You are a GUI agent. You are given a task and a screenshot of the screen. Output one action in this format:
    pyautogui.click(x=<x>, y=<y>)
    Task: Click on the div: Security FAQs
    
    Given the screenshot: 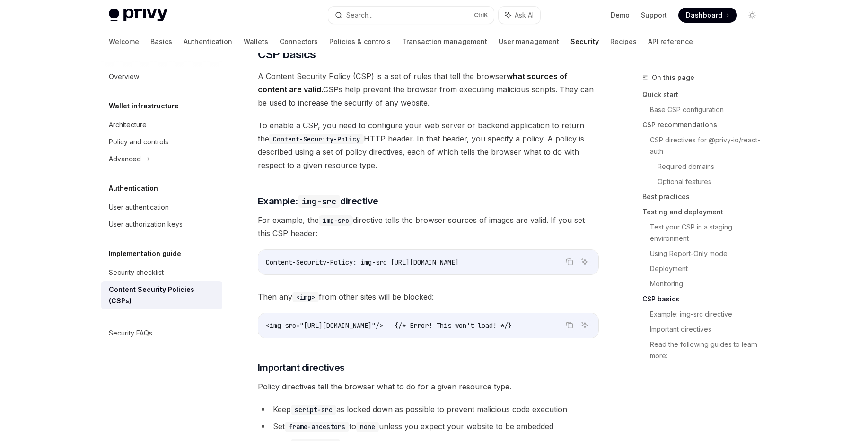 What is the action you would take?
    pyautogui.click(x=131, y=333)
    